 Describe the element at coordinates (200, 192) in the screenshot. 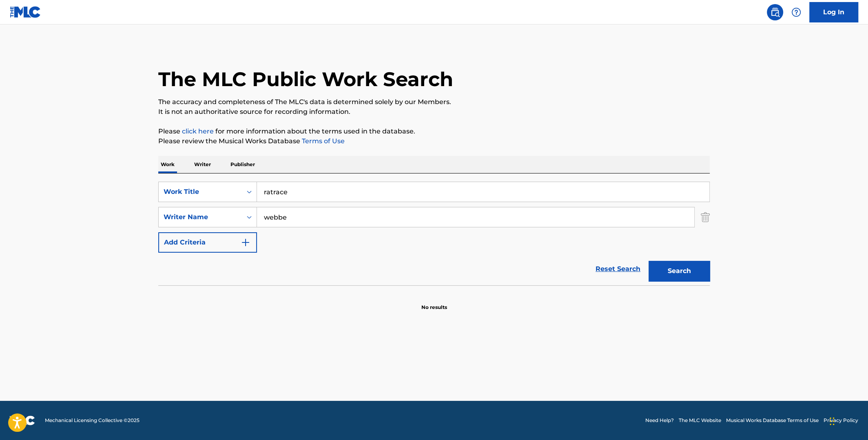

I see `div: Work Title` at that location.